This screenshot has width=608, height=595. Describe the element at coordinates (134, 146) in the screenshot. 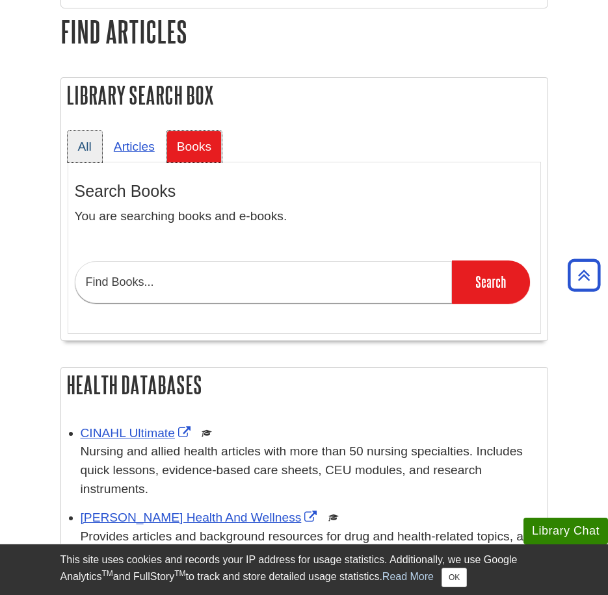

I see `a: Articles` at that location.